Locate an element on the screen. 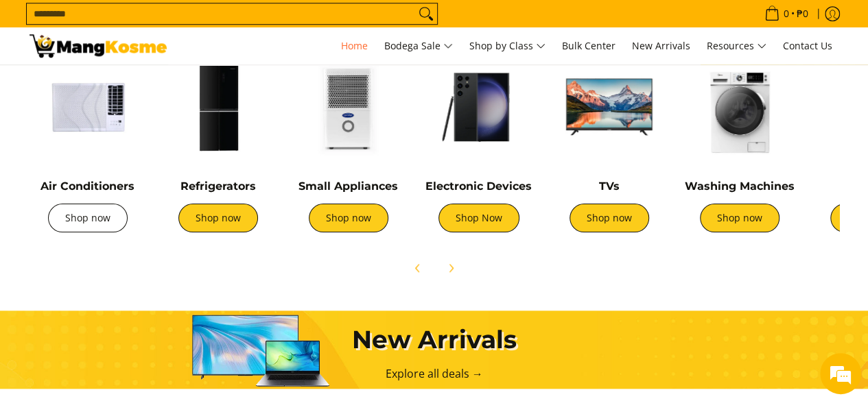  a: Bulk Center is located at coordinates (589, 46).